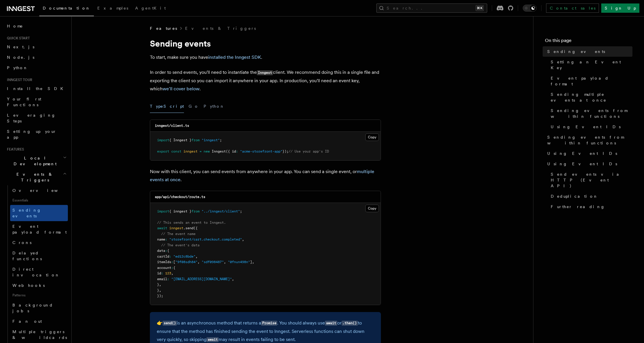 Image resolution: width=644 pixels, height=343 pixels. I want to click on span: account, so click(164, 268).